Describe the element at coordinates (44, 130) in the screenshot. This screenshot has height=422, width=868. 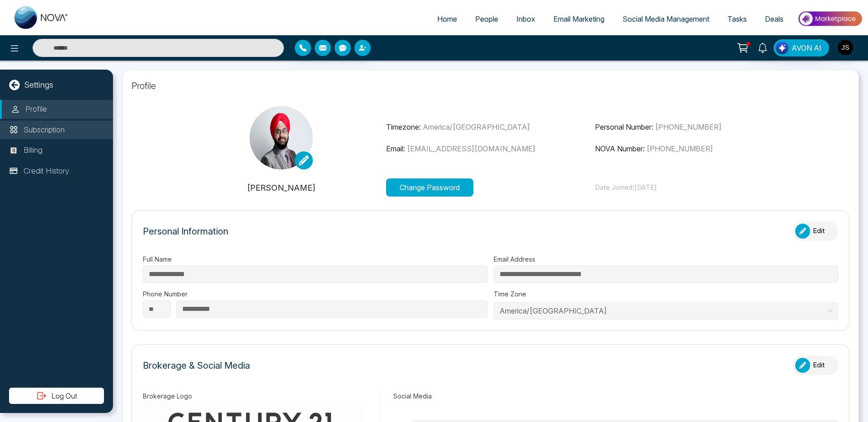
I see `p: Subscription` at that location.